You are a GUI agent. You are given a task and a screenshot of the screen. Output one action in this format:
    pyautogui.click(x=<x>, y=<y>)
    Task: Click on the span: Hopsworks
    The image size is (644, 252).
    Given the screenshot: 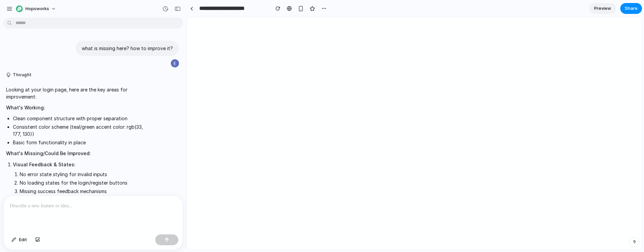 What is the action you would take?
    pyautogui.click(x=37, y=9)
    